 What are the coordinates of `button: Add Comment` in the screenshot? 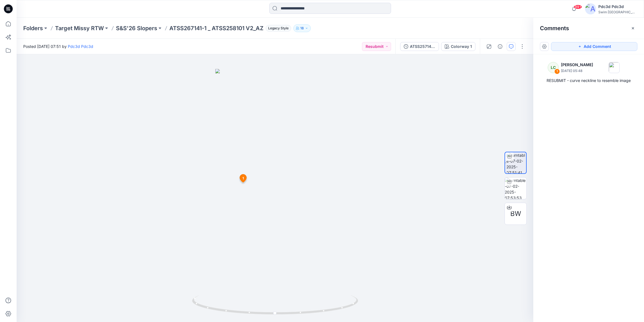 It's located at (594, 47).